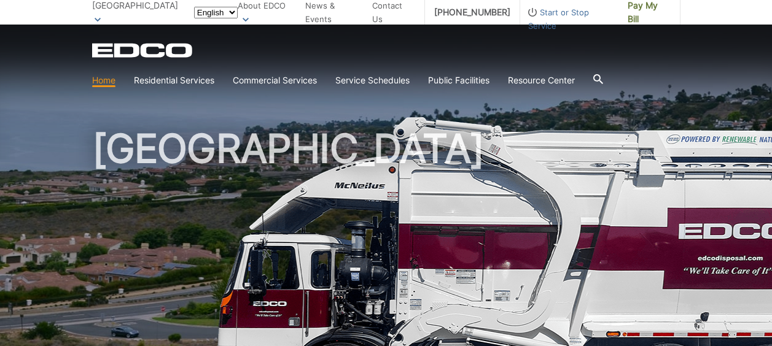  Describe the element at coordinates (274, 80) in the screenshot. I see `a: Commercial Services` at that location.